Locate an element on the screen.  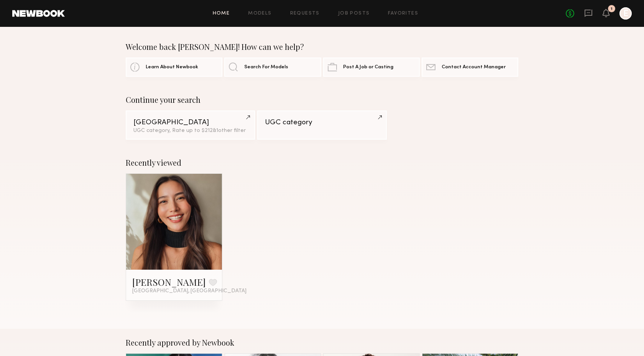
a: Favorites is located at coordinates (403, 14).